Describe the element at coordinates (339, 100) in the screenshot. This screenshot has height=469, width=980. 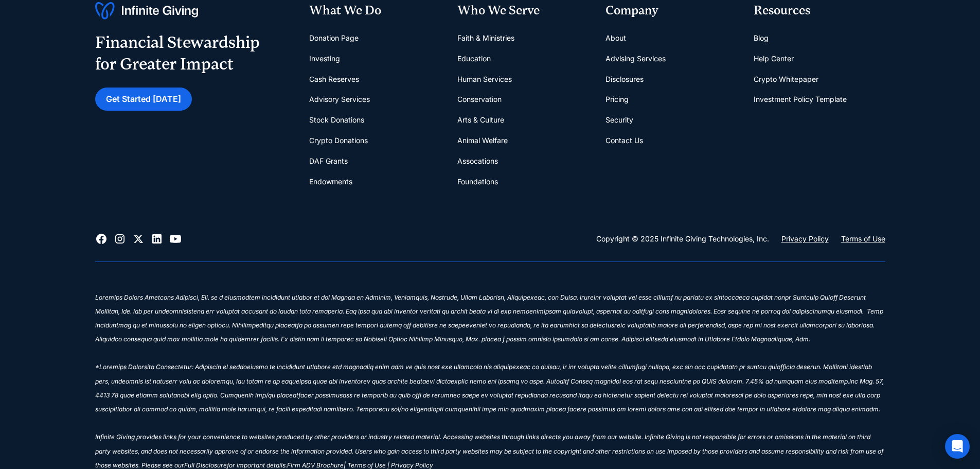
I see `a: Advisory Services` at that location.